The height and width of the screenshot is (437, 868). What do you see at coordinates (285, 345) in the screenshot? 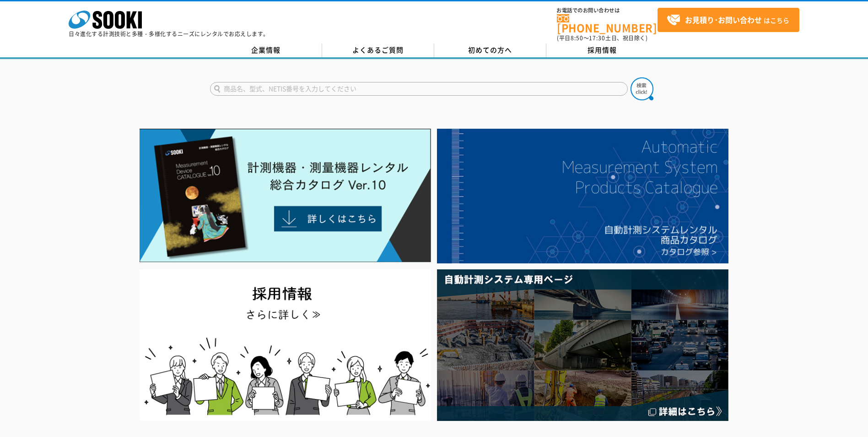
I see `img: SOOKI recruit` at bounding box center [285, 345].